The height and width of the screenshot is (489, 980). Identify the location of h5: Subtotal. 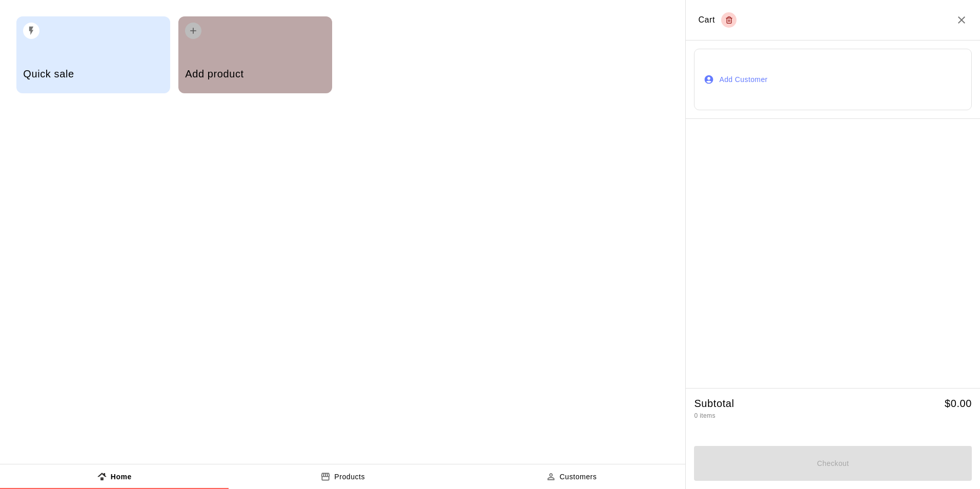
(714, 404).